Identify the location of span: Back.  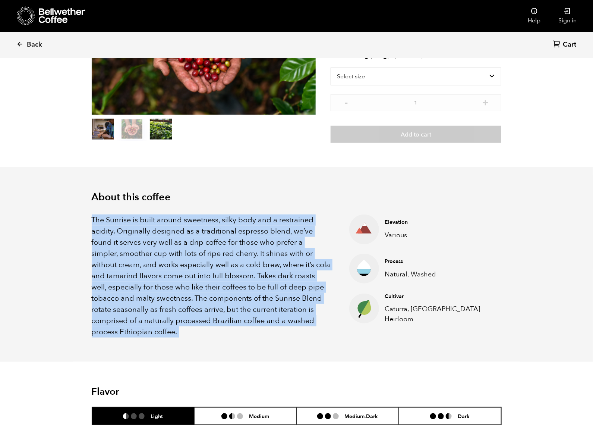
(34, 45).